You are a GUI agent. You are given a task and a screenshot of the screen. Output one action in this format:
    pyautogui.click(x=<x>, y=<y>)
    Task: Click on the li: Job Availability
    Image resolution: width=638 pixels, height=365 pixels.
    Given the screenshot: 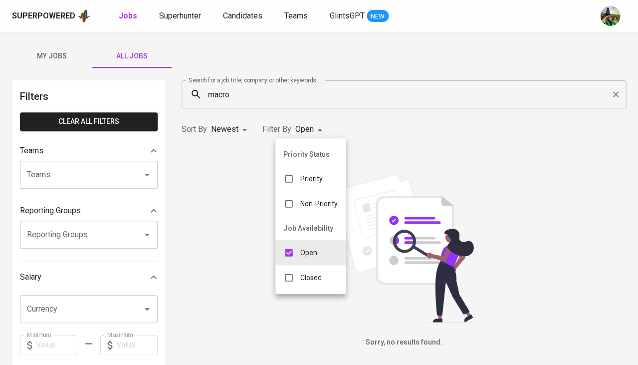 What is the action you would take?
    pyautogui.click(x=310, y=228)
    